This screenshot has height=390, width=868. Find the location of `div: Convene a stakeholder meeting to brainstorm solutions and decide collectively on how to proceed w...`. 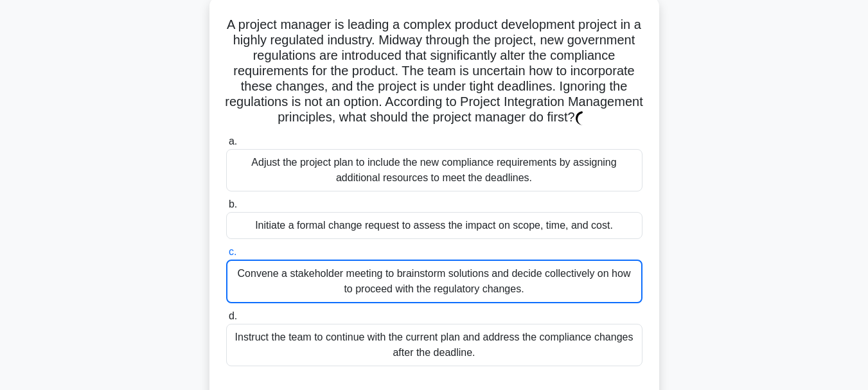

div: Convene a stakeholder meeting to brainstorm solutions and decide collectively on how to proceed w... is located at coordinates (434, 282).